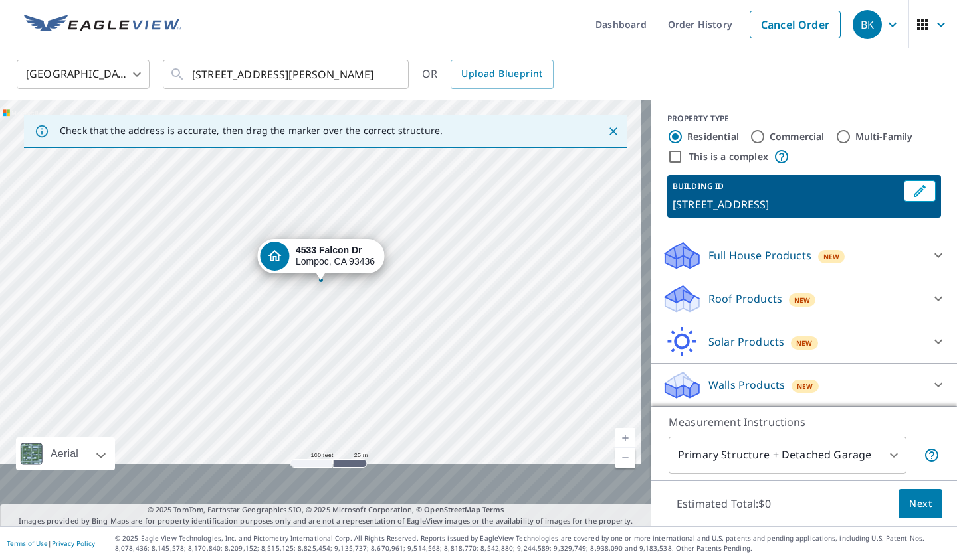 The image size is (957, 560). What do you see at coordinates (625, 439) in the screenshot?
I see `a: Current Level 18, Zoom In` at bounding box center [625, 439].